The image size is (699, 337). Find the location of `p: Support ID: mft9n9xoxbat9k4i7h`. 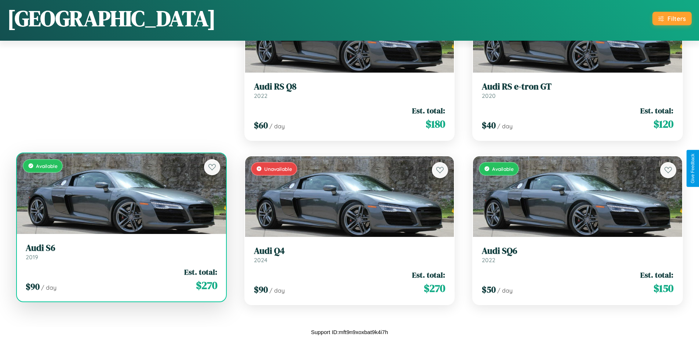

p: Support ID: mft9n9xoxbat9k4i7h is located at coordinates (350, 332).